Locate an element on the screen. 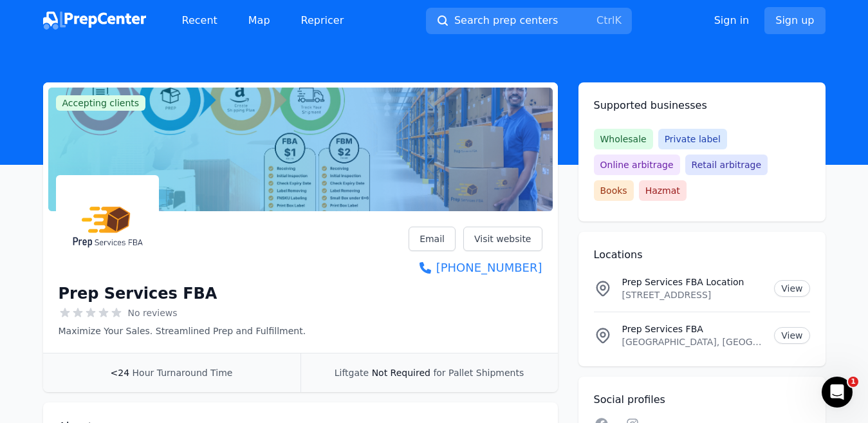  span: for Pallet Shipments is located at coordinates (478, 373).